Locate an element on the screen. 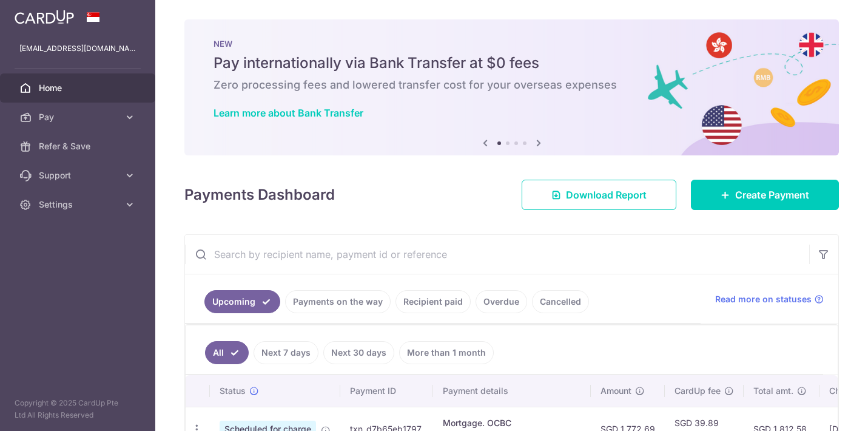 Image resolution: width=868 pixels, height=431 pixels. span: Total amt. is located at coordinates (774, 390).